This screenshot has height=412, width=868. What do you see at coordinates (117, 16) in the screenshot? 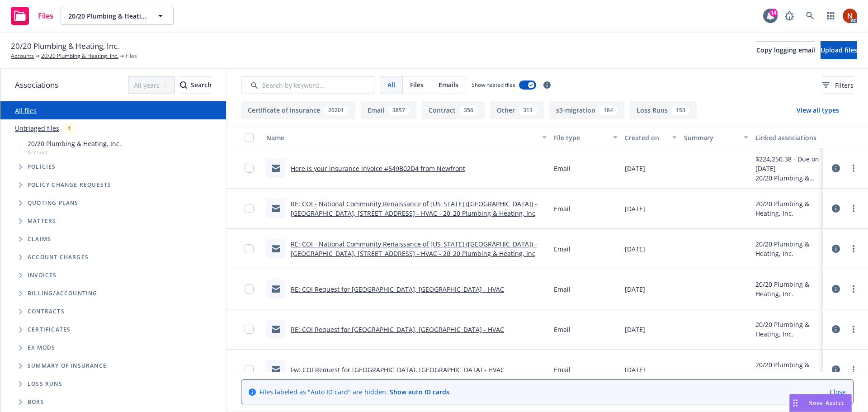
I see `button: 20/20 Plumbing & Heating, Inc.` at bounding box center [117, 16].